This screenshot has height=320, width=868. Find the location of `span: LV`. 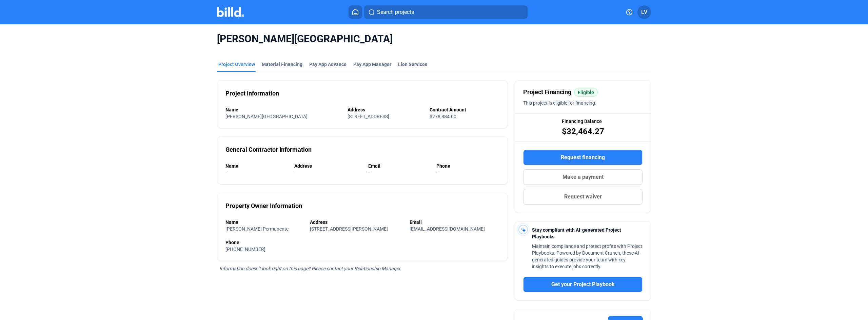

span: LV is located at coordinates (645, 12).